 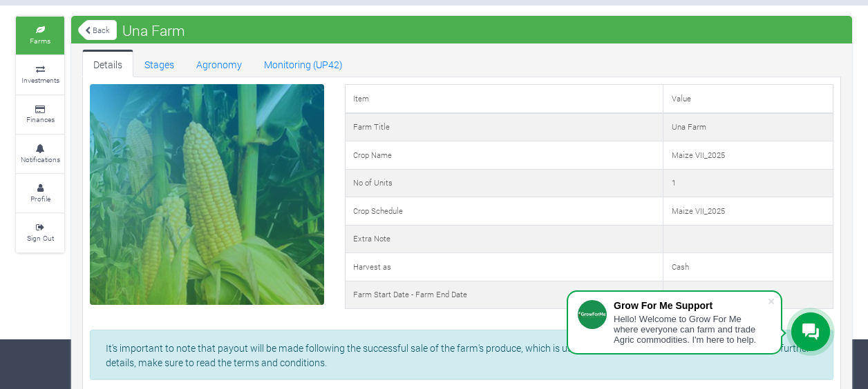 I want to click on a: Sign Out, so click(x=40, y=233).